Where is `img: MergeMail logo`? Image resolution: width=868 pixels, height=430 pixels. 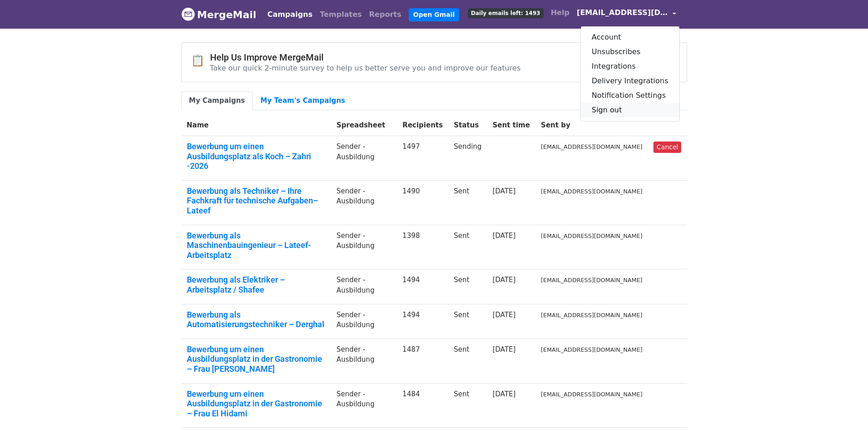
img: MergeMail logo is located at coordinates (188, 14).